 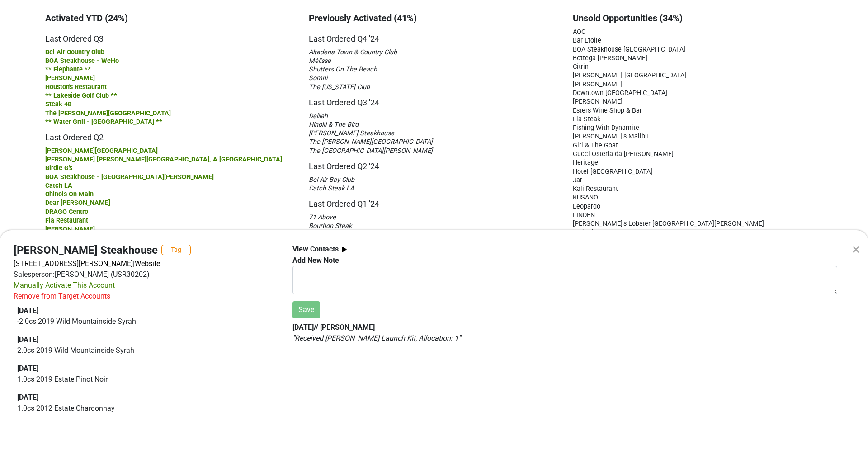 What do you see at coordinates (176, 250) in the screenshot?
I see `button: Tag` at bounding box center [176, 250].